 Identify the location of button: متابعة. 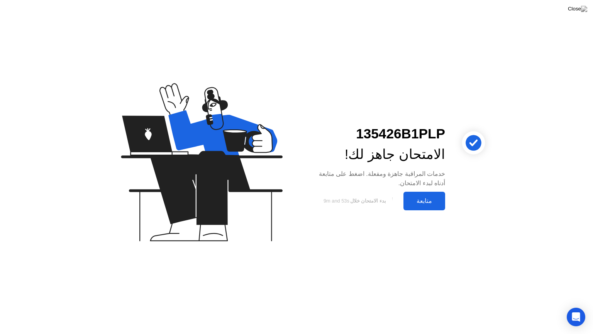
(424, 201).